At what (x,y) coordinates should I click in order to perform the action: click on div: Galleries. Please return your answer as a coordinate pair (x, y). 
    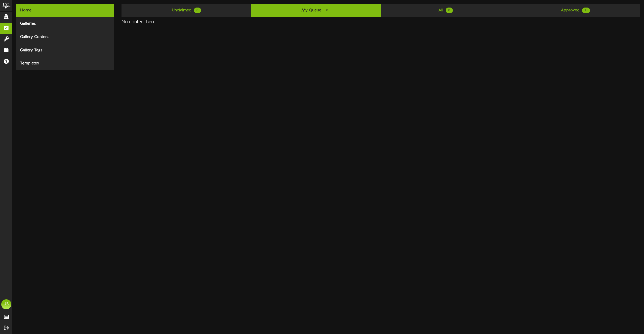
    Looking at the image, I should click on (65, 24).